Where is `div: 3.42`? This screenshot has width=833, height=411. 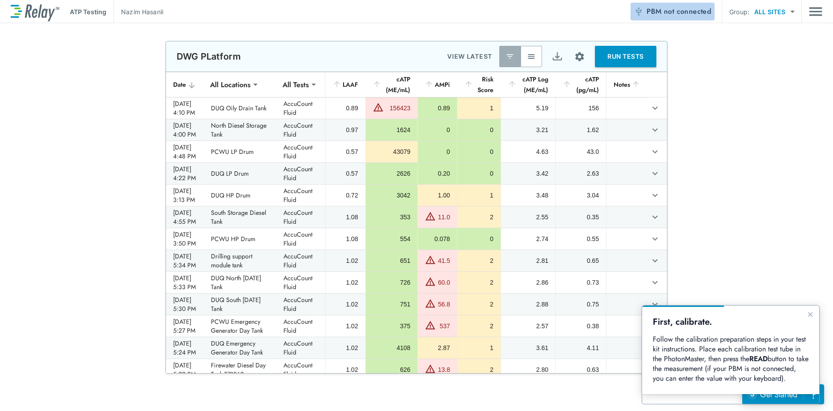 div: 3.42 is located at coordinates (528, 174).